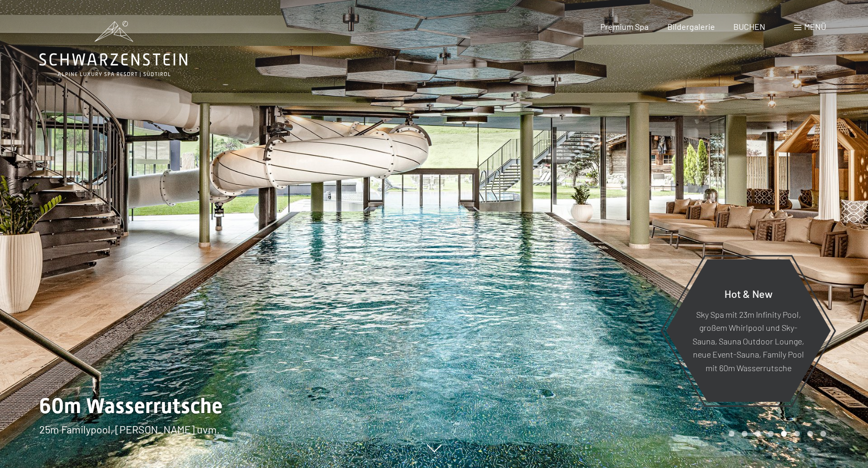 The width and height of the screenshot is (868, 468). What do you see at coordinates (797, 434) in the screenshot?
I see `div: Carousel Page 6` at bounding box center [797, 434].